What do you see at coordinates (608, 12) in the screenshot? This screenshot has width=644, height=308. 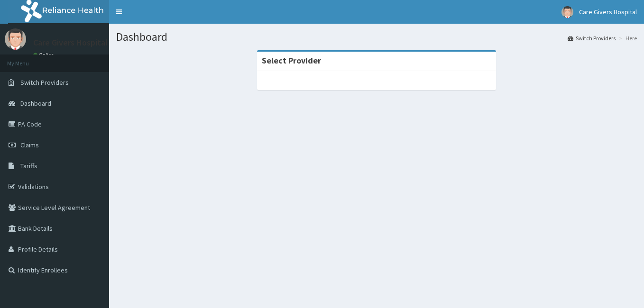 I see `span: Care Givers Hospital` at bounding box center [608, 12].